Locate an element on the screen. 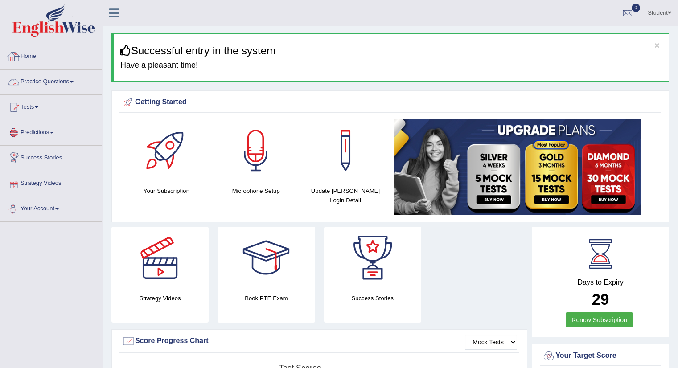 This screenshot has height=368, width=678. a: Your Account is located at coordinates (51, 208).